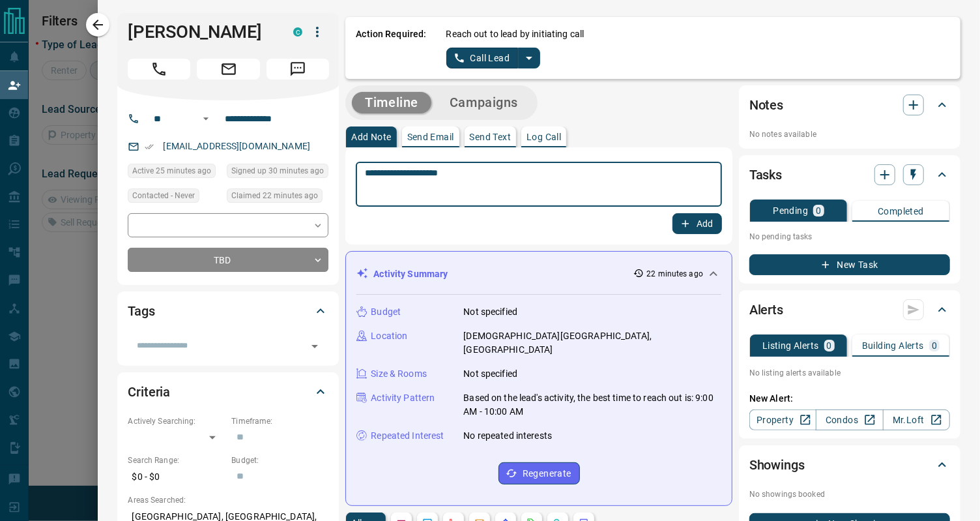 Image resolution: width=980 pixels, height=521 pixels. Describe the element at coordinates (766, 175) in the screenshot. I see `h2: Tasks` at that location.